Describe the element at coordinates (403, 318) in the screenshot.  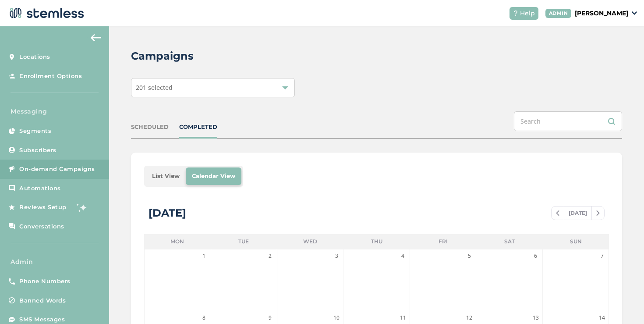
I see `span: 11` at that location.